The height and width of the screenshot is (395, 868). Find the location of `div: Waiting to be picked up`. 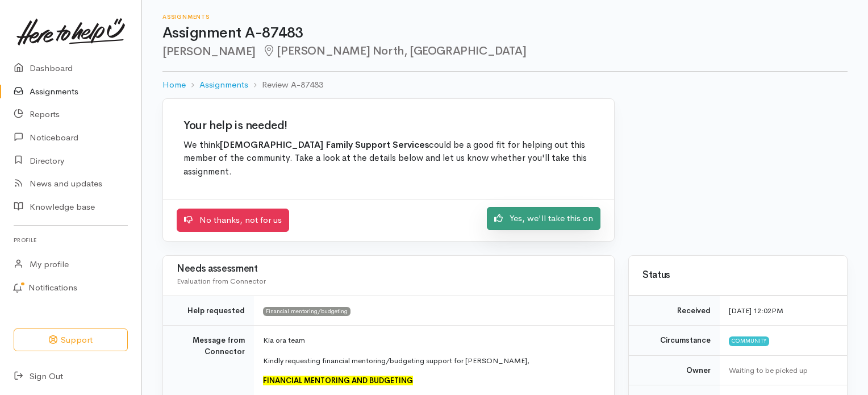

div: Waiting to be picked up is located at coordinates (781, 370).